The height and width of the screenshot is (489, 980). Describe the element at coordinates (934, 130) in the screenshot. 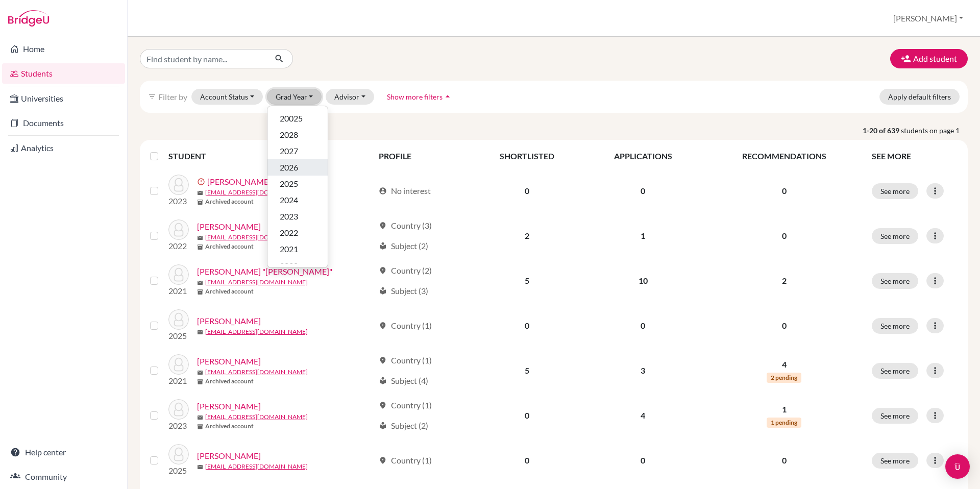

I see `span: students on page 1` at that location.